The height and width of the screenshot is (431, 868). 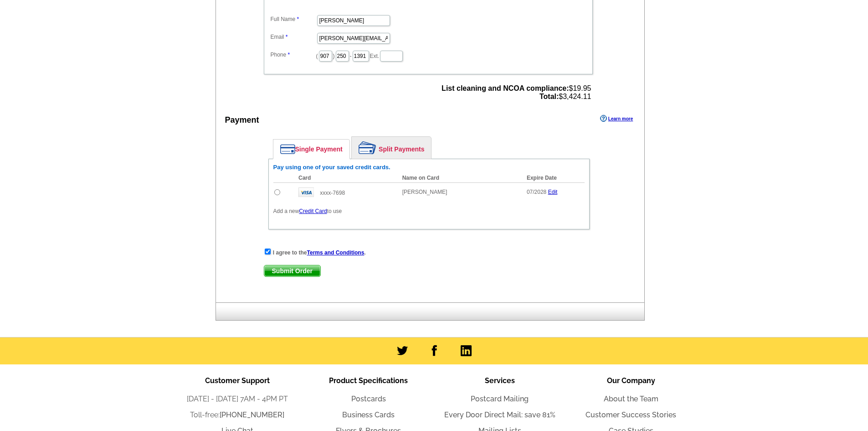 What do you see at coordinates (617, 119) in the screenshot?
I see `a: Learn more` at bounding box center [617, 119].